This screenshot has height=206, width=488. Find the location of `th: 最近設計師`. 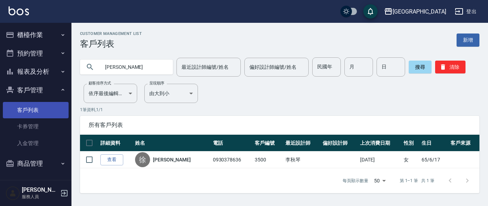

th: 最近設計師 is located at coordinates (302, 143).